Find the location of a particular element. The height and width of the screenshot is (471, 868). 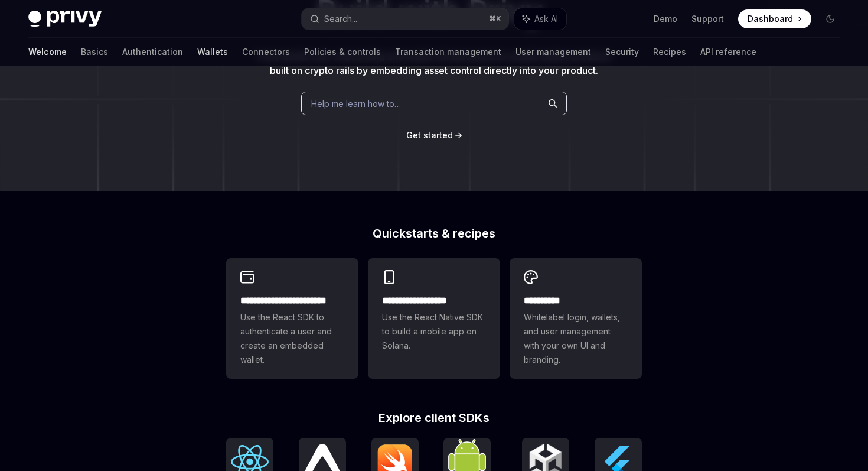

a: User management is located at coordinates (553, 52).